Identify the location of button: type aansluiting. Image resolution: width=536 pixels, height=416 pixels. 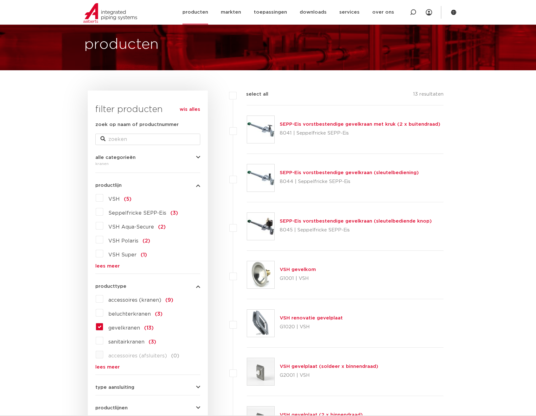
(148, 388).